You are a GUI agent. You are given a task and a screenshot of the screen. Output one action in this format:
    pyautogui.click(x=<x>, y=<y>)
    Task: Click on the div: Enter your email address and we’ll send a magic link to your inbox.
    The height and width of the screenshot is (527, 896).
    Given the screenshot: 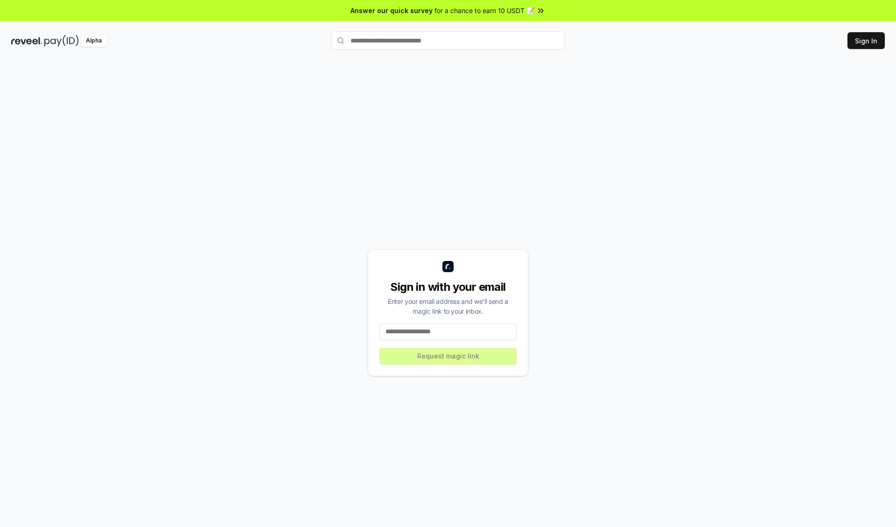 What is the action you would take?
    pyautogui.click(x=448, y=306)
    